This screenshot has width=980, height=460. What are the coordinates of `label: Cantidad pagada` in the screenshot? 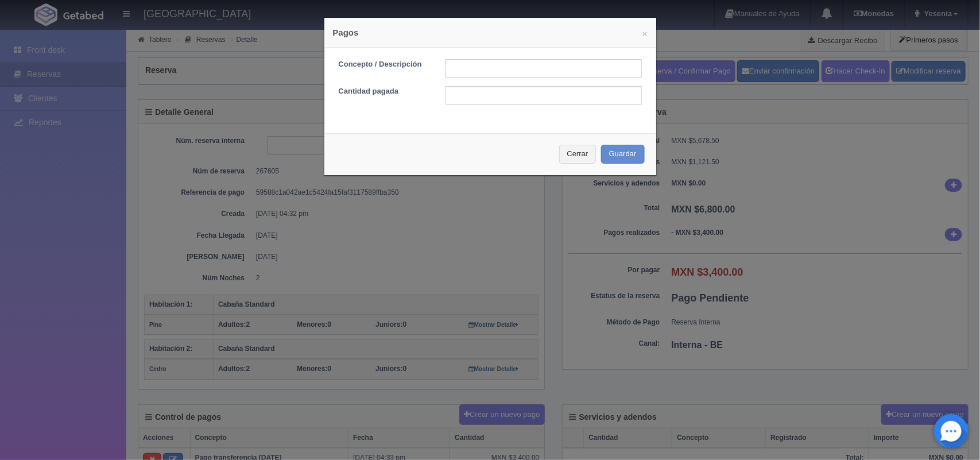 It's located at (384, 91).